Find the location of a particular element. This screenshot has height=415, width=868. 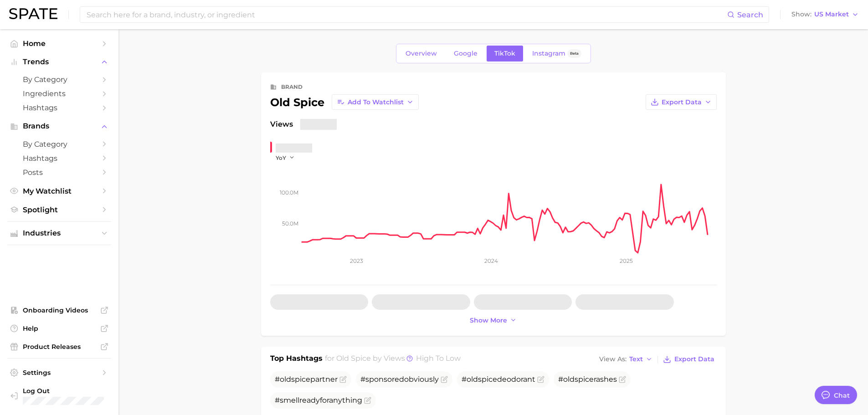

span: #smellreadyforanything is located at coordinates (318, 400).